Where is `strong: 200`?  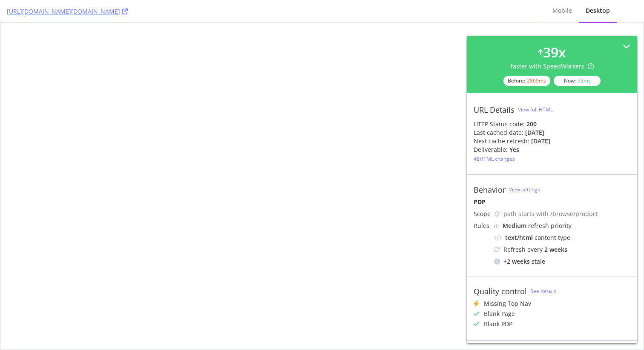 strong: 200 is located at coordinates (532, 123).